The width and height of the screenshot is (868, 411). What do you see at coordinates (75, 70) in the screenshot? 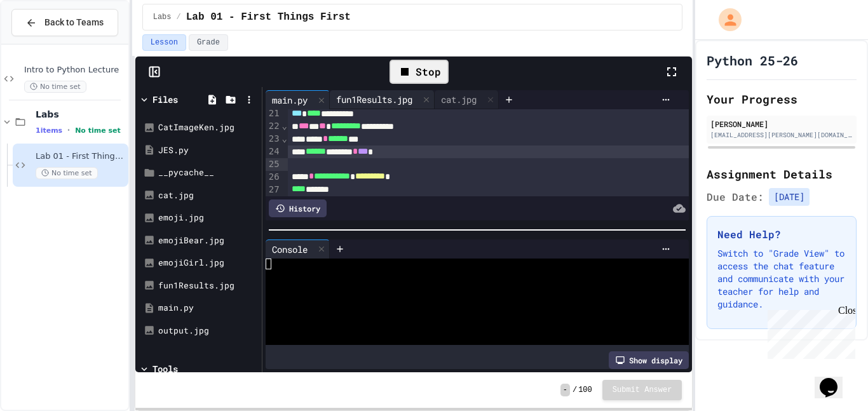
I see `span: Intro to Python Lecture` at bounding box center [75, 70].